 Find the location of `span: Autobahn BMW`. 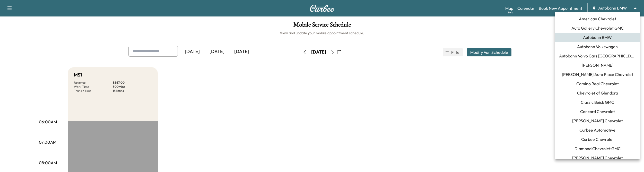

span: Autobahn BMW is located at coordinates (597, 38).